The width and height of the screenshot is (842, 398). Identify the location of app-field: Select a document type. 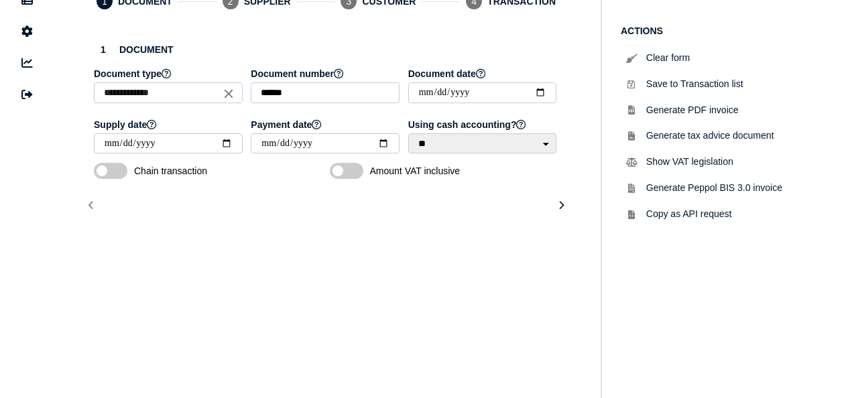
(169, 90).